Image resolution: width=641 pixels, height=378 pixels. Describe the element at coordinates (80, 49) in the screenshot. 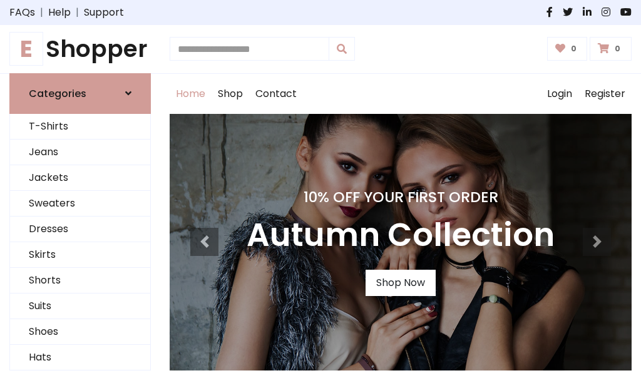

I see `a: EShopper` at that location.